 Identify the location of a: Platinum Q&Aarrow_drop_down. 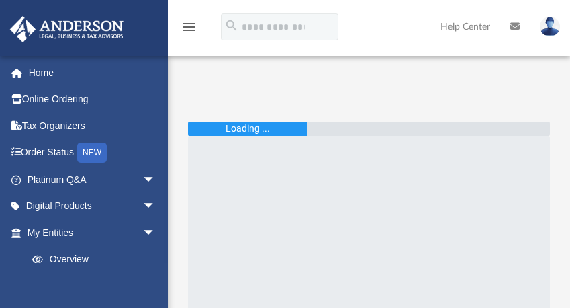
(93, 179).